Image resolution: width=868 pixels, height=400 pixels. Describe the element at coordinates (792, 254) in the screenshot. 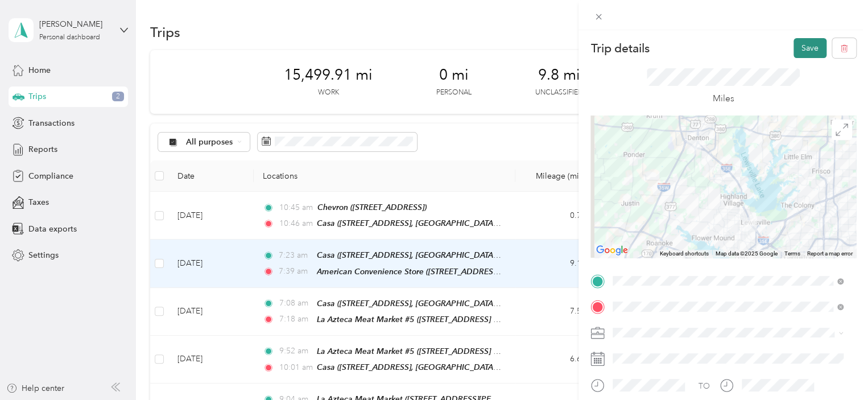

I see `a: Terms (opens in new tab)` at that location.